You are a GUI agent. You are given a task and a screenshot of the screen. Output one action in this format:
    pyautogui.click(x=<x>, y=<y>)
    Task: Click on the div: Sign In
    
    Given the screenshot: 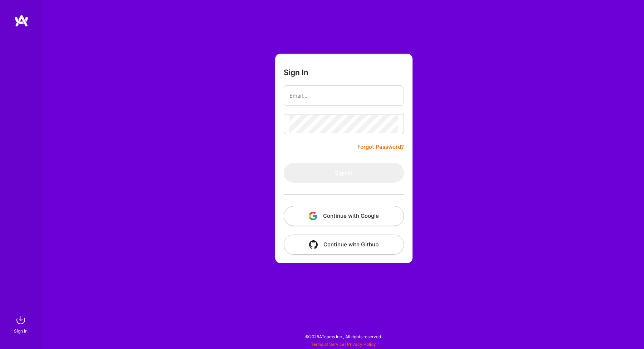 What is the action you would take?
    pyautogui.click(x=20, y=331)
    